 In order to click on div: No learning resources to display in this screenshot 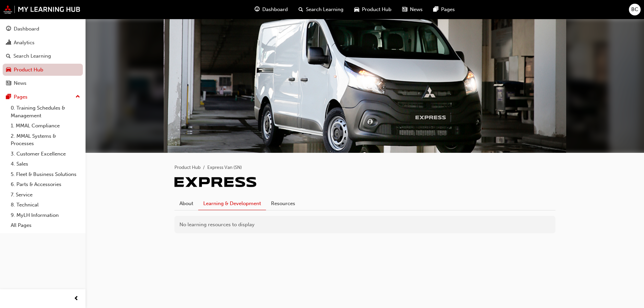, I will do `click(365, 225)`.